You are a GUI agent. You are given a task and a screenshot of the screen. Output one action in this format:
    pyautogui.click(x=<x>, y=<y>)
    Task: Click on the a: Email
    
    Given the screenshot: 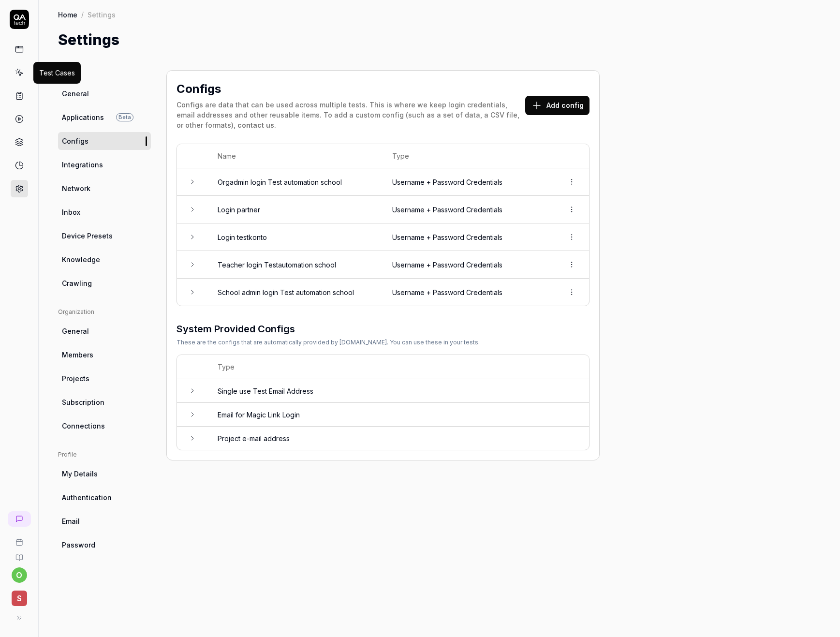 What is the action you would take?
    pyautogui.click(x=104, y=521)
    